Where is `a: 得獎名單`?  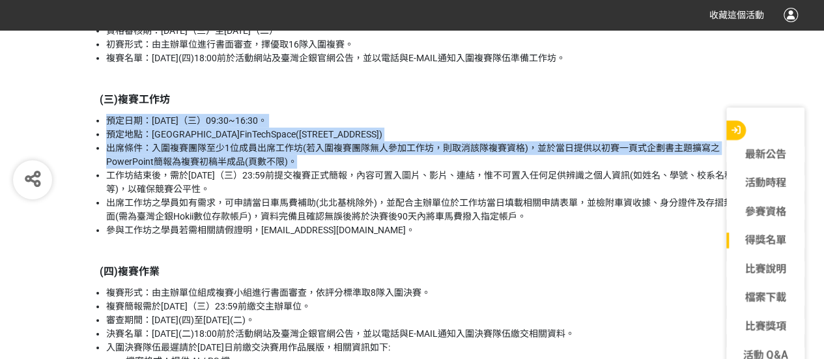
a: 得獎名單 is located at coordinates (765, 240).